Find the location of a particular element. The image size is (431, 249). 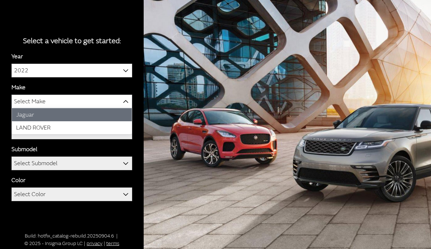

label: Submodel is located at coordinates (24, 149).